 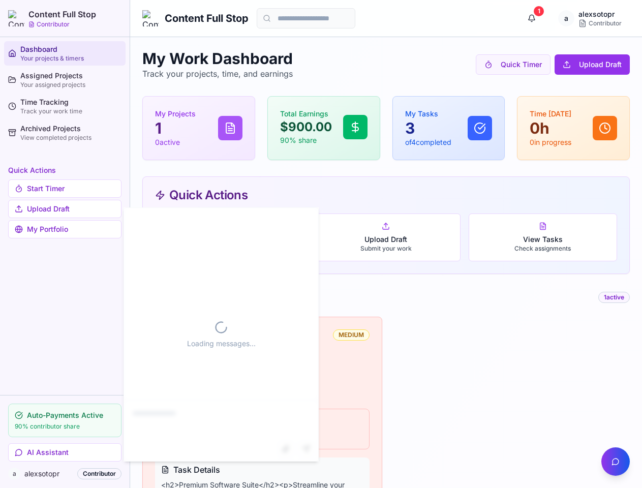 I want to click on p: 0 active, so click(x=175, y=142).